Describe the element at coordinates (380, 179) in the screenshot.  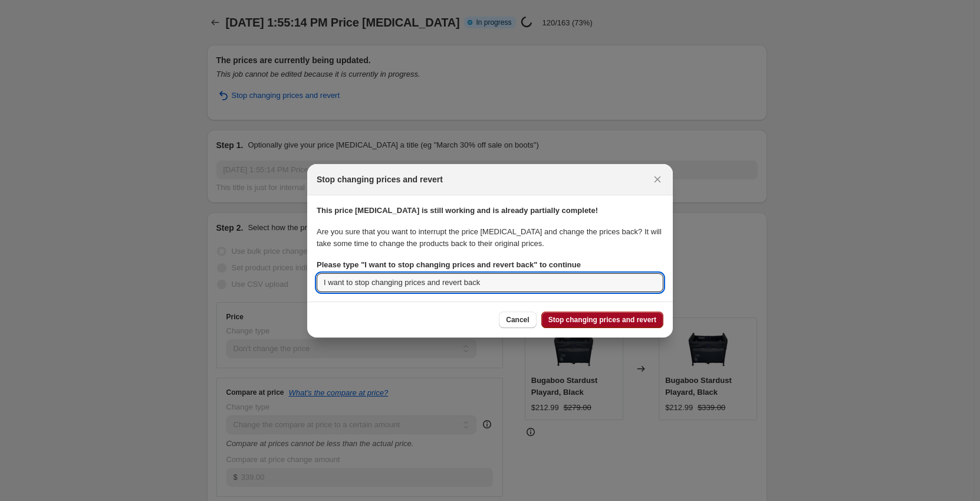
I see `h2: Stop changing prices and revert` at that location.